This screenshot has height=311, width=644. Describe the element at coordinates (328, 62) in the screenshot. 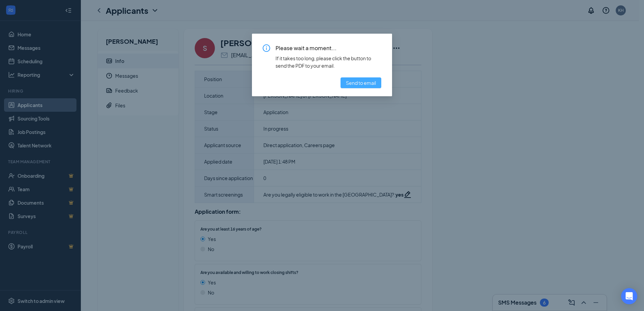

I see `div: If it takes too long, please click the button to send the PDF to your email.` at that location.